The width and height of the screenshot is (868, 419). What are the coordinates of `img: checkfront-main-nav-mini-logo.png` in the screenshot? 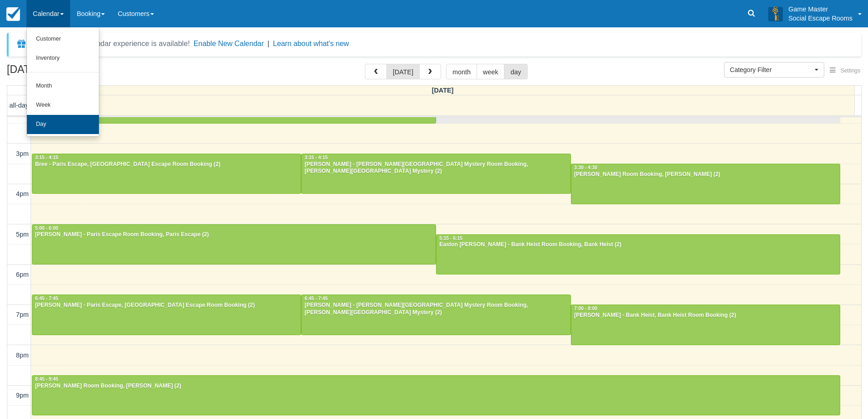 It's located at (13, 14).